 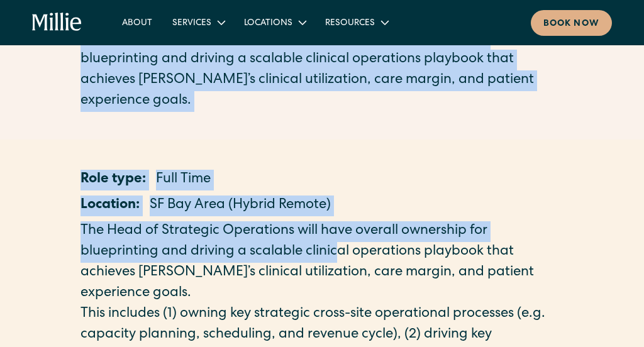 What do you see at coordinates (183, 180) in the screenshot?
I see `p: Full Time` at bounding box center [183, 180].